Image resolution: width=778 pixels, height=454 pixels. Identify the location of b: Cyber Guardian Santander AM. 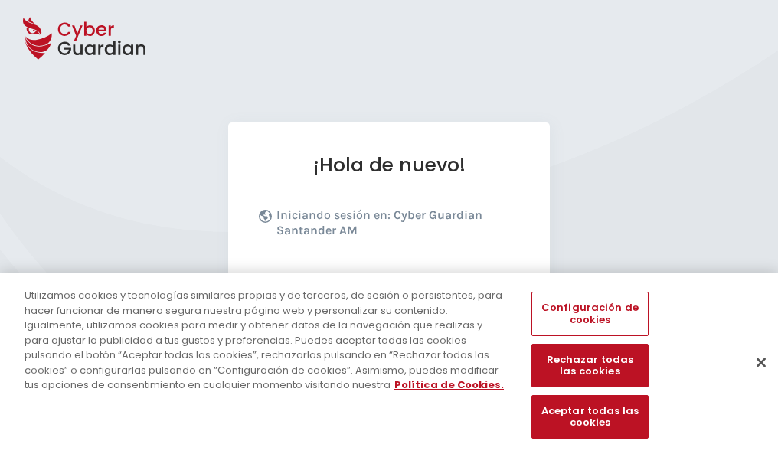
(379, 222).